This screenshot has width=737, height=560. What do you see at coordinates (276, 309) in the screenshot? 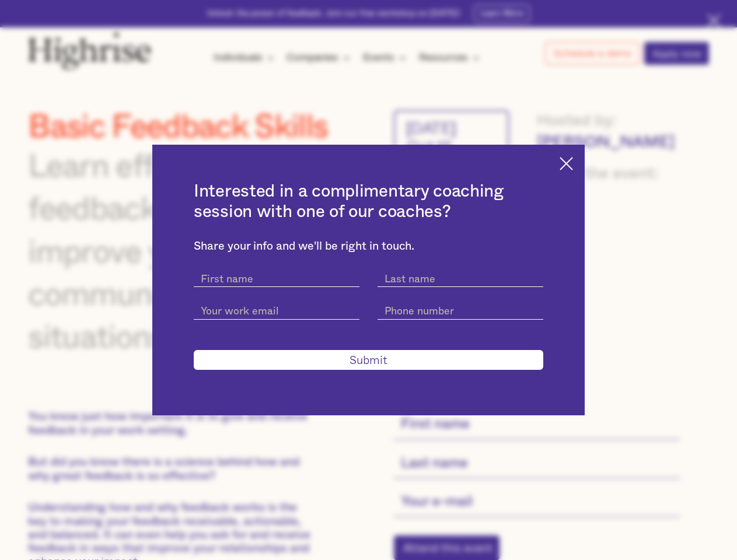
I see `input: Your work email` at bounding box center [276, 309].